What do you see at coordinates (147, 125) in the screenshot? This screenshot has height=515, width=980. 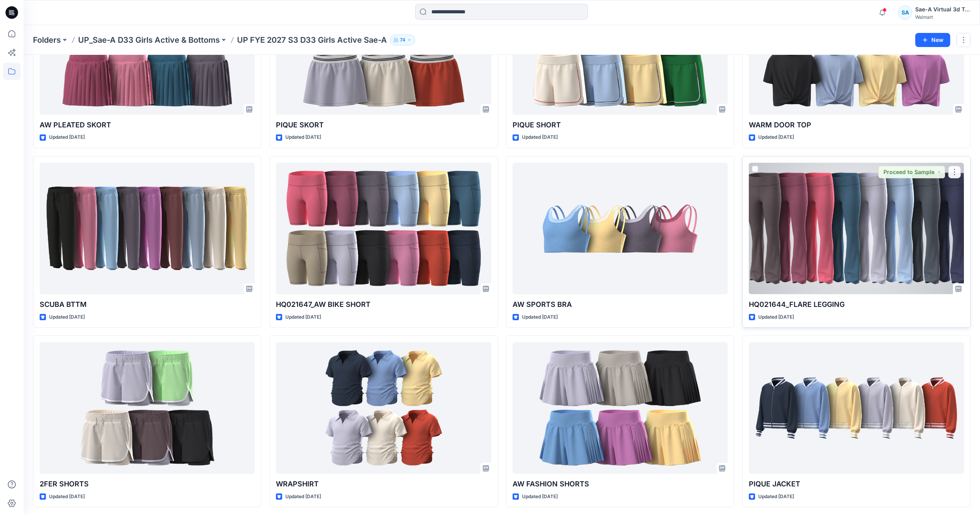 I see `p: AW PLEATED SKORT` at bounding box center [147, 125].